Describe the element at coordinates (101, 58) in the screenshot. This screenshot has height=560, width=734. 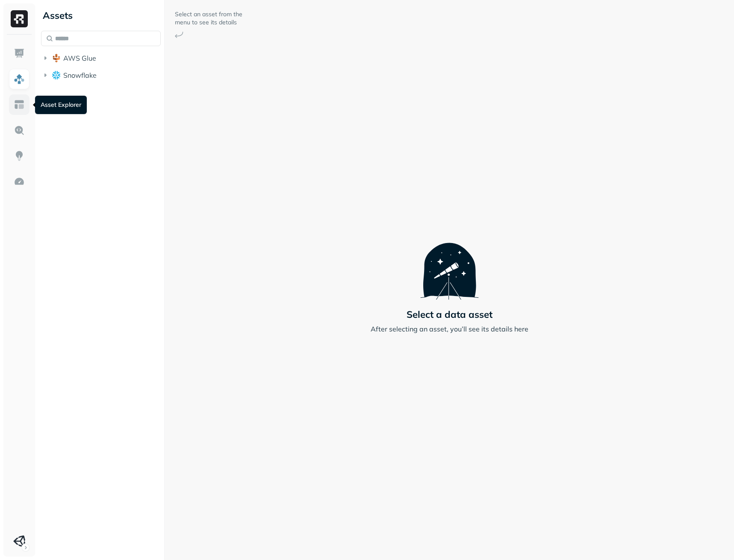
I see `button: AWS Glue` at that location.